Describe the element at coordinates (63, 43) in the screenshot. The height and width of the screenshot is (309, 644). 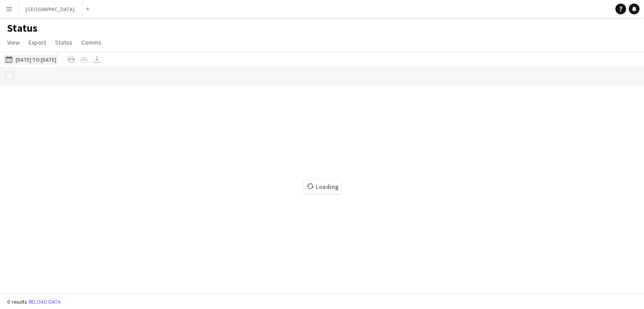
I see `span: Status` at that location.